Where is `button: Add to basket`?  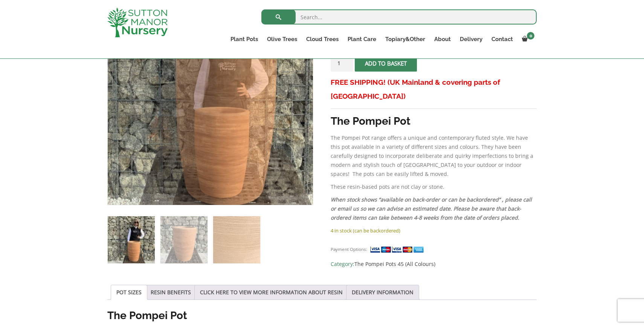 button: Add to basket is located at coordinates (385, 63).